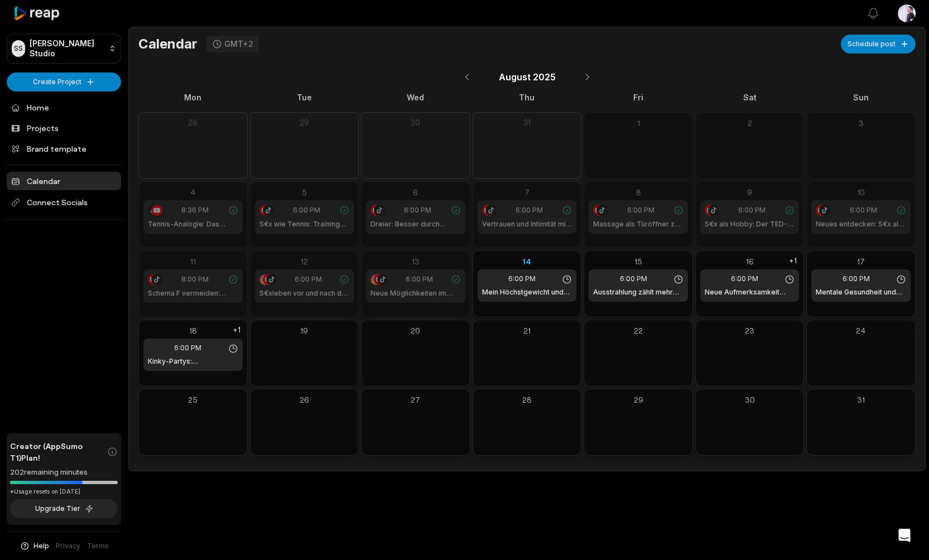 The width and height of the screenshot is (929, 560). I want to click on div: 3, so click(861, 123).